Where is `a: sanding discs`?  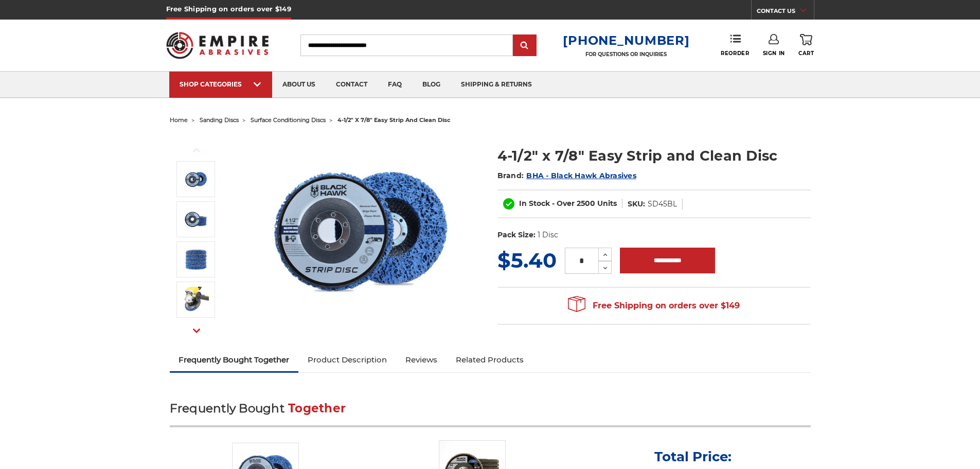
a: sanding discs is located at coordinates (219, 120).